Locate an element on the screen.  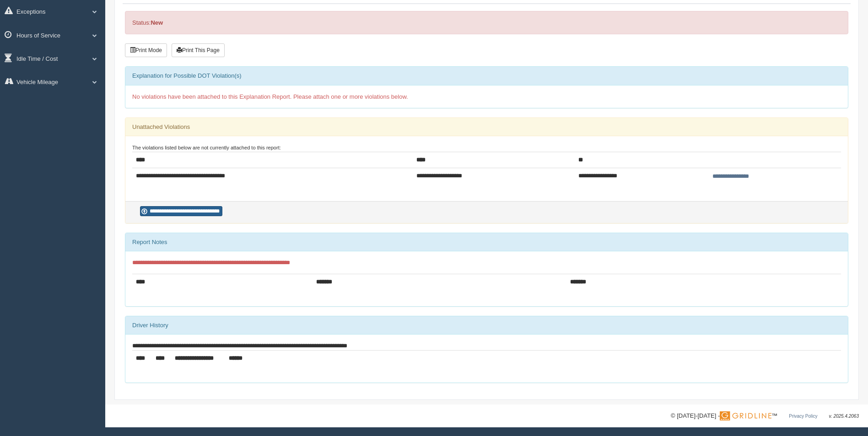
div: Status: is located at coordinates (486, 22).